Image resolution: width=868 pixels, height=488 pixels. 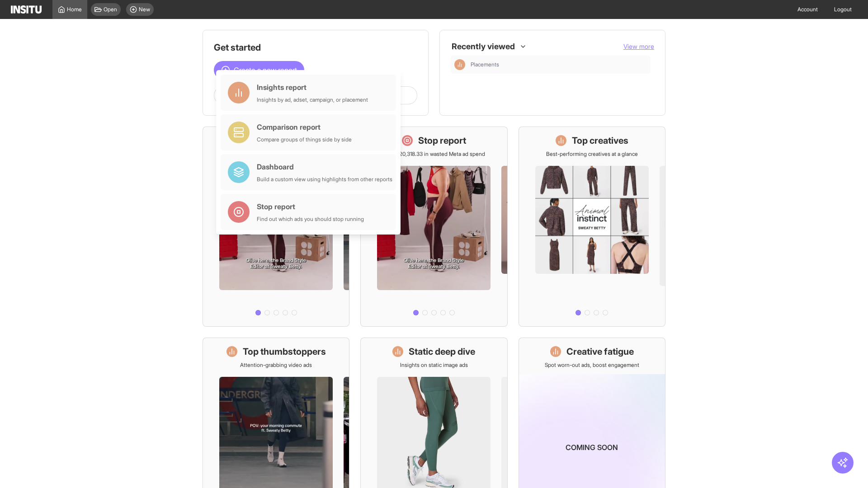 What do you see at coordinates (310, 219) in the screenshot?
I see `div: Find out which ads you should stop running` at bounding box center [310, 219].